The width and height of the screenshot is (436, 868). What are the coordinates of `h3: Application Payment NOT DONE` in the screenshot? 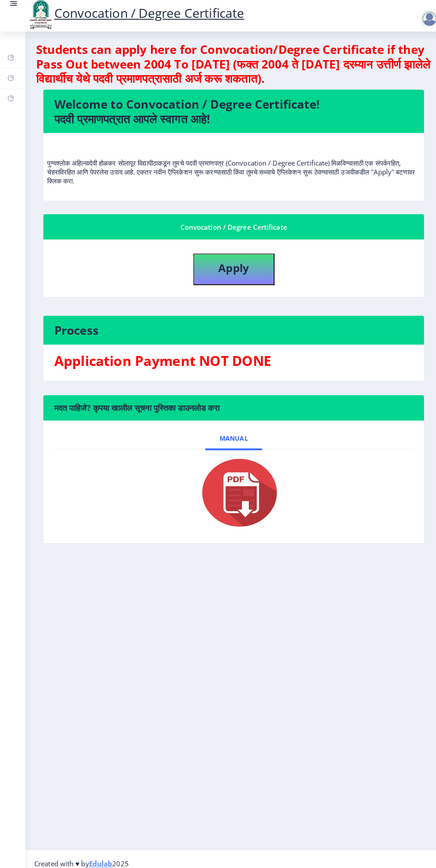 It's located at (230, 359).